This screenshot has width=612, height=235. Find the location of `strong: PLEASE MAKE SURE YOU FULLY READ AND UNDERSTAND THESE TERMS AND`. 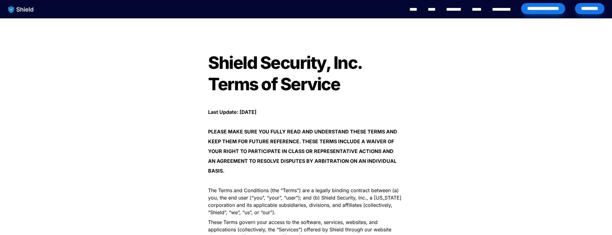

strong: PLEASE MAKE SURE YOU FULLY READ AND UNDERSTAND THESE TERMS AND is located at coordinates (303, 132).